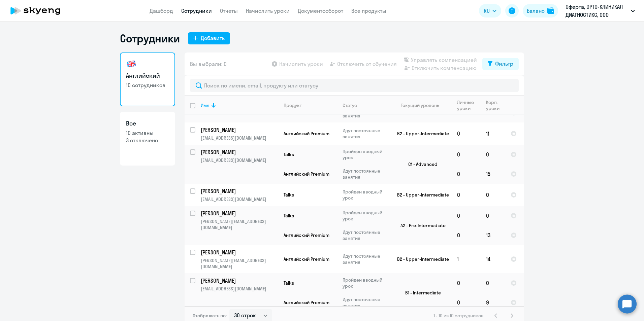  I want to click on a: Отчеты, so click(229, 11).